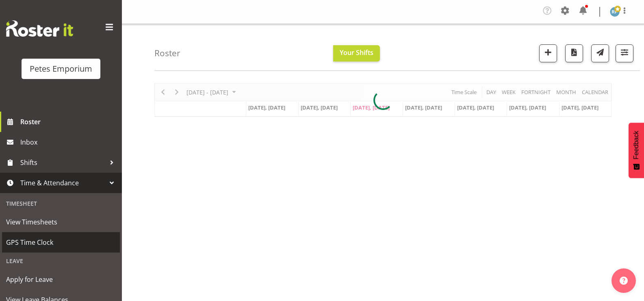  I want to click on span: Inbox, so click(69, 142).